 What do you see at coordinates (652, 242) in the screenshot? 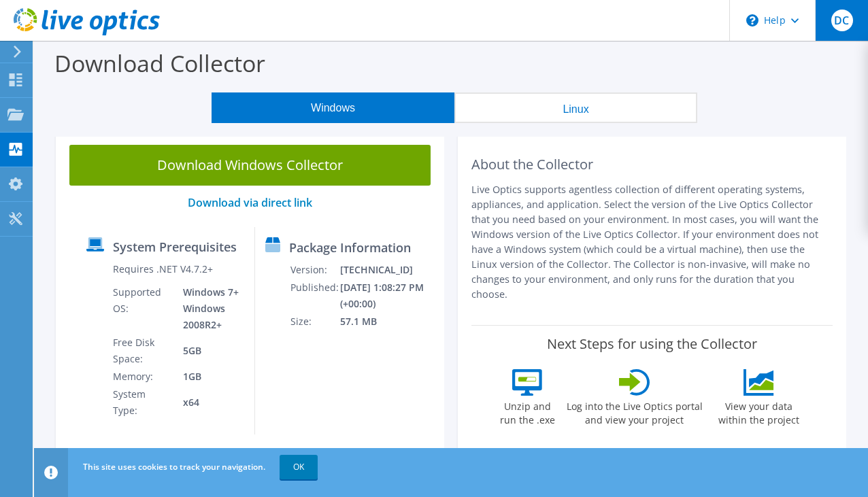
I see `p: Live Optics supports agentless collection of different operating systems, appliances, and applica...` at bounding box center [652, 242].